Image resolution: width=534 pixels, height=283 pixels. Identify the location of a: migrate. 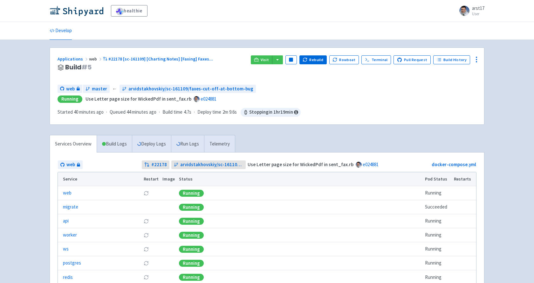
(71, 207).